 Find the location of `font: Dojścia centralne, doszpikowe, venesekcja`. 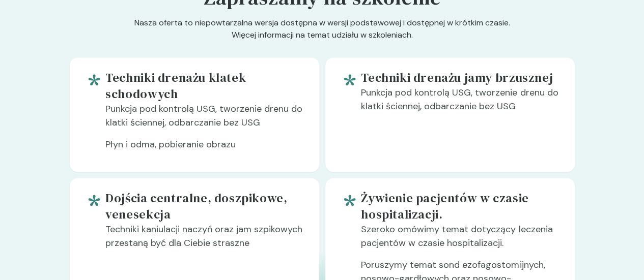

font: Dojścia centralne, doszpikowe, venesekcja is located at coordinates (196, 206).